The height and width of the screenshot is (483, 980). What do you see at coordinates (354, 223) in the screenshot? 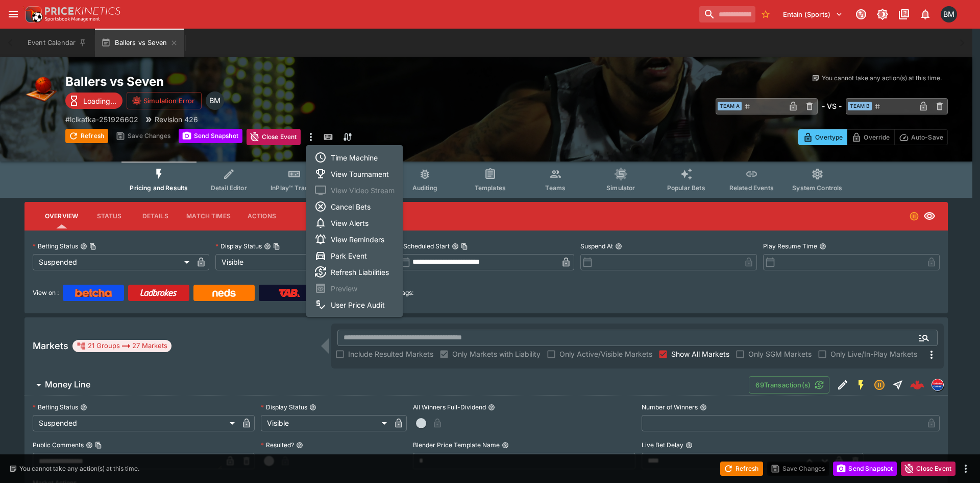
I see `li: View Alerts` at bounding box center [354, 223].